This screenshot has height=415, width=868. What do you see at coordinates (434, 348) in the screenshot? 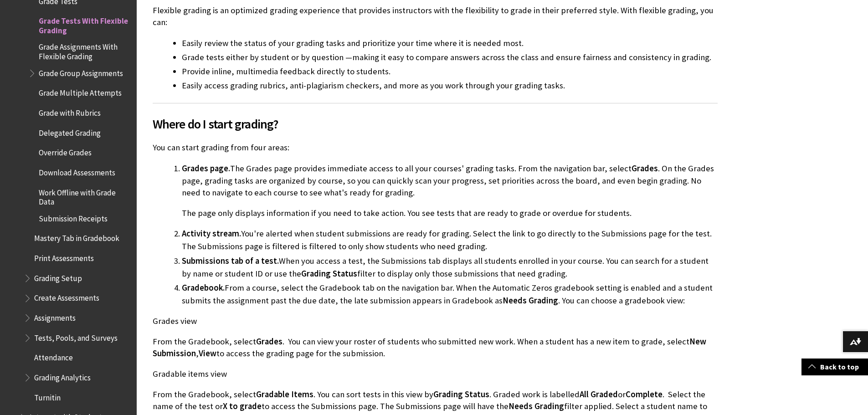
I see `p: From the Gradebook, select . You can view your roster of students who submitted new work. When a ...` at bounding box center [434, 348].